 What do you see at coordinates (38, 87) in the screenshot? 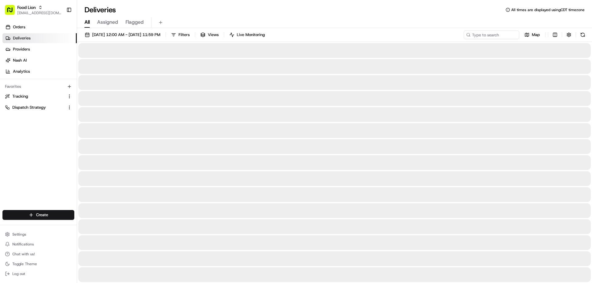
I see `div: Favorites` at bounding box center [38, 87].